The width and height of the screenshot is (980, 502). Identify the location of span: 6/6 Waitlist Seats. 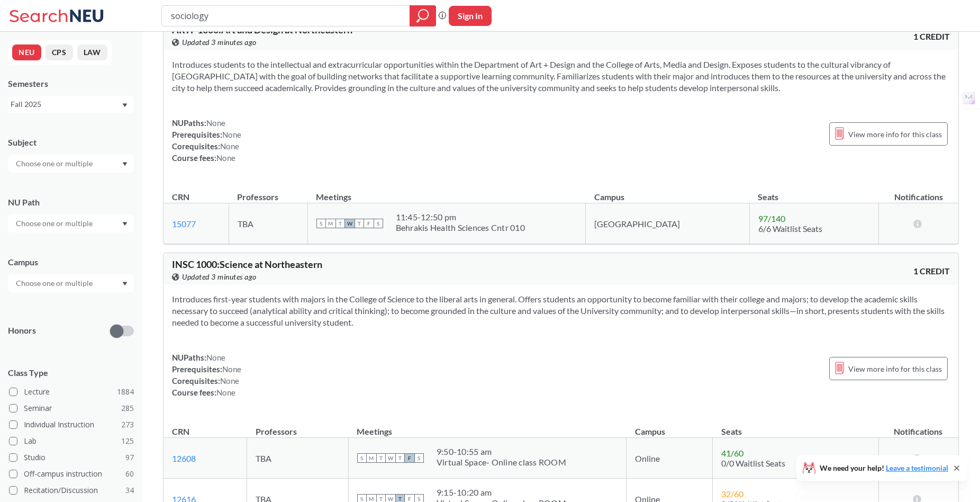
(790, 228).